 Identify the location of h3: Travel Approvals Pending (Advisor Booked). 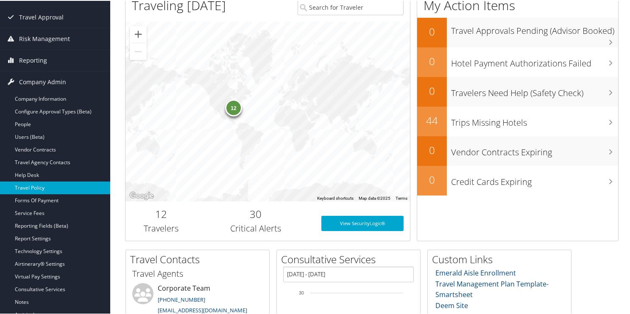
(534, 28).